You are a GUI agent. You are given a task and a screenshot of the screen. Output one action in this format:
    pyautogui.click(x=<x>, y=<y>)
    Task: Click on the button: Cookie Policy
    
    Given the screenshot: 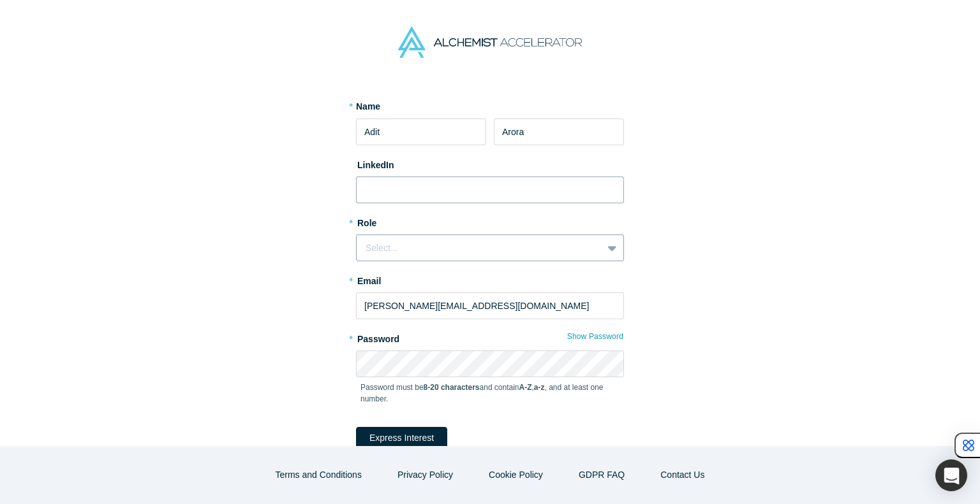 What is the action you would take?
    pyautogui.click(x=515, y=475)
    